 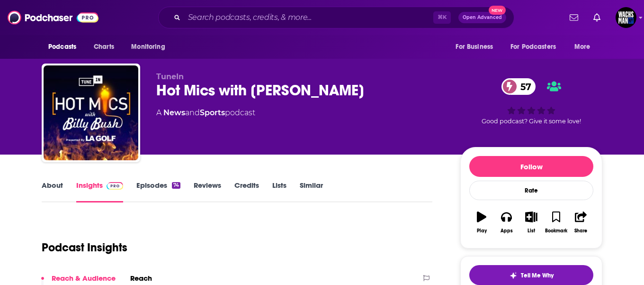 What do you see at coordinates (206, 113) in the screenshot?
I see `div: A podcast` at bounding box center [206, 113].